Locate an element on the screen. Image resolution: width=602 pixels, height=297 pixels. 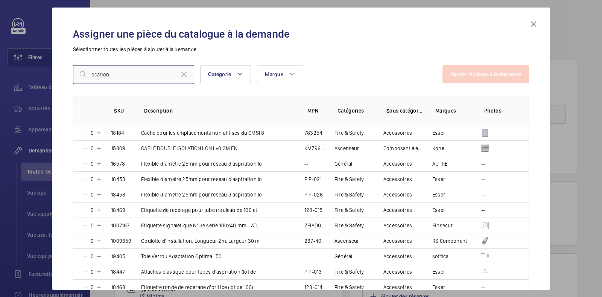
p: Etiquette ronde de reperage d'orifice (lot de 100) is located at coordinates (197, 287).